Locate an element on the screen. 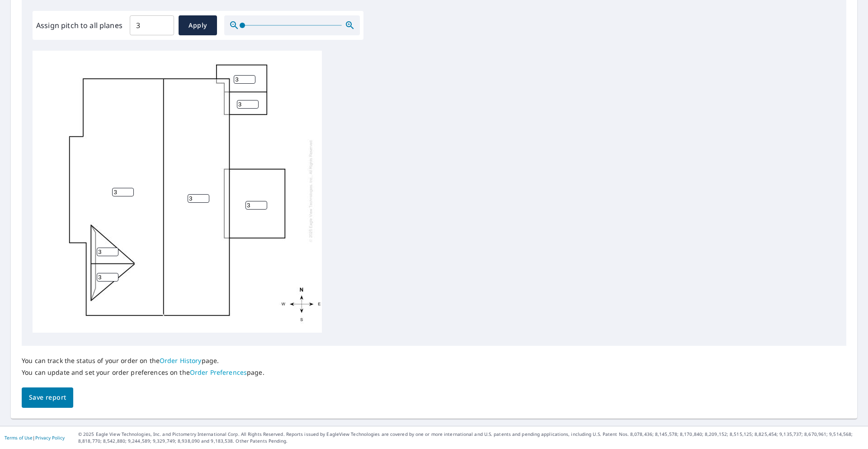 Image resolution: width=868 pixels, height=449 pixels. span: Apply is located at coordinates (198, 25).